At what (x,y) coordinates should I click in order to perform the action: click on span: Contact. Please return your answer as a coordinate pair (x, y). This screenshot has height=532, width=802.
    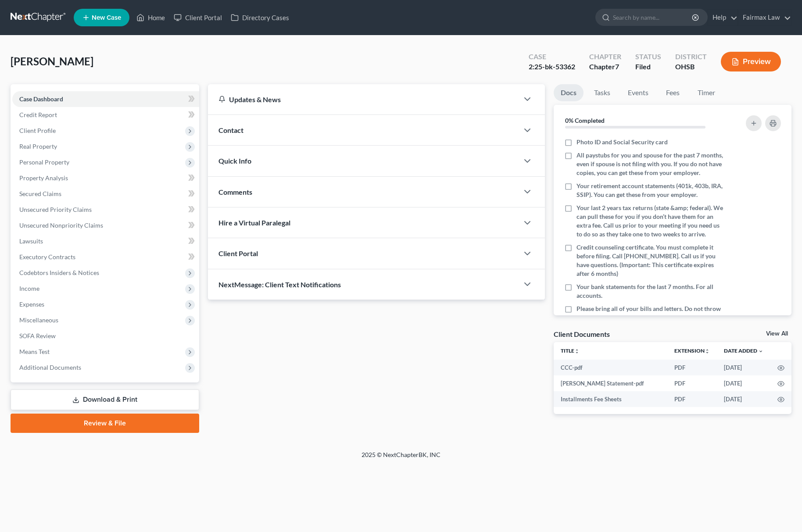
    Looking at the image, I should click on (231, 130).